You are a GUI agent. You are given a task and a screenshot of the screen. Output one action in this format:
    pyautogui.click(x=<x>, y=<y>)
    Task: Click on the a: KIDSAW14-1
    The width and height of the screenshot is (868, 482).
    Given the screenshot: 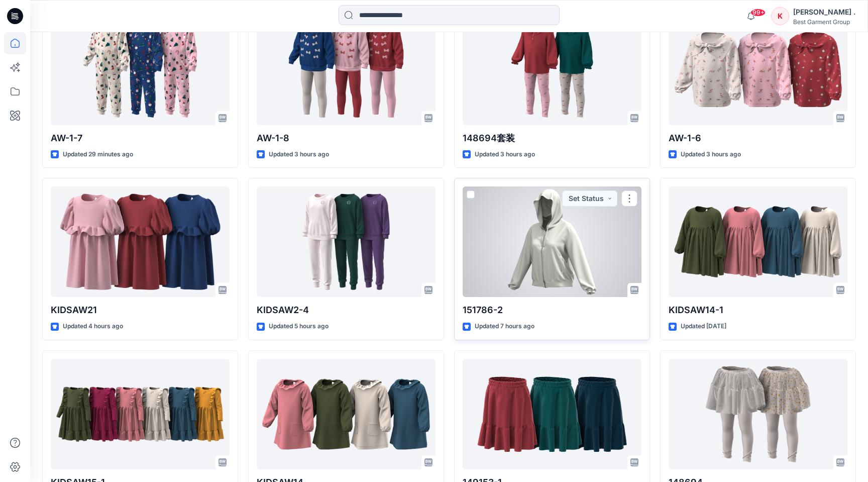 What is the action you would take?
    pyautogui.click(x=758, y=242)
    